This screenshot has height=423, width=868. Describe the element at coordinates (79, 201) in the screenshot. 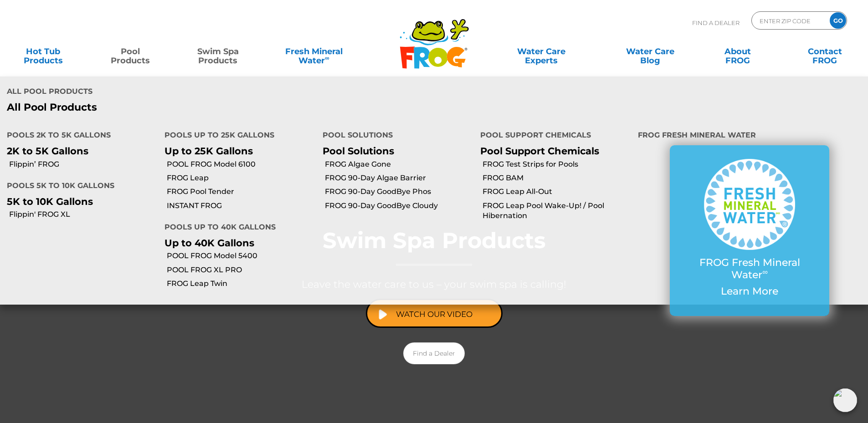

I see `p: 5K to 10K Gallons` at that location.